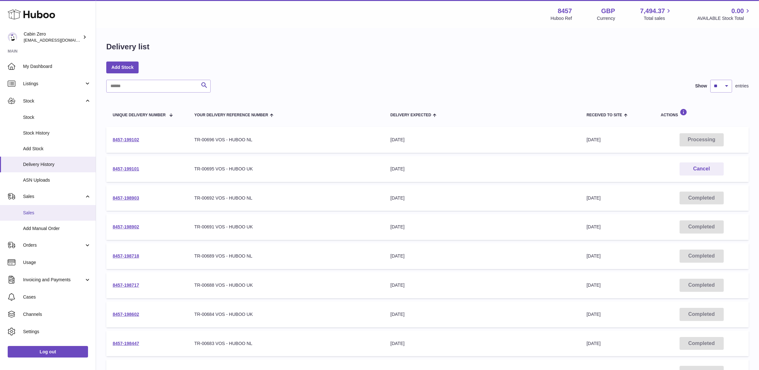 This screenshot has width=759, height=370. What do you see at coordinates (122, 67) in the screenshot?
I see `a: Add Stock` at bounding box center [122, 67].